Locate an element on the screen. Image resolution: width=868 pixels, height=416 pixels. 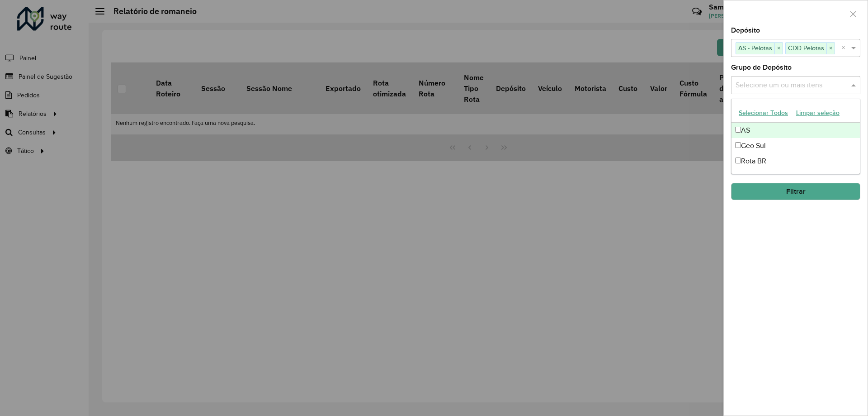
span: AS - Pelotas is located at coordinates (755, 48).